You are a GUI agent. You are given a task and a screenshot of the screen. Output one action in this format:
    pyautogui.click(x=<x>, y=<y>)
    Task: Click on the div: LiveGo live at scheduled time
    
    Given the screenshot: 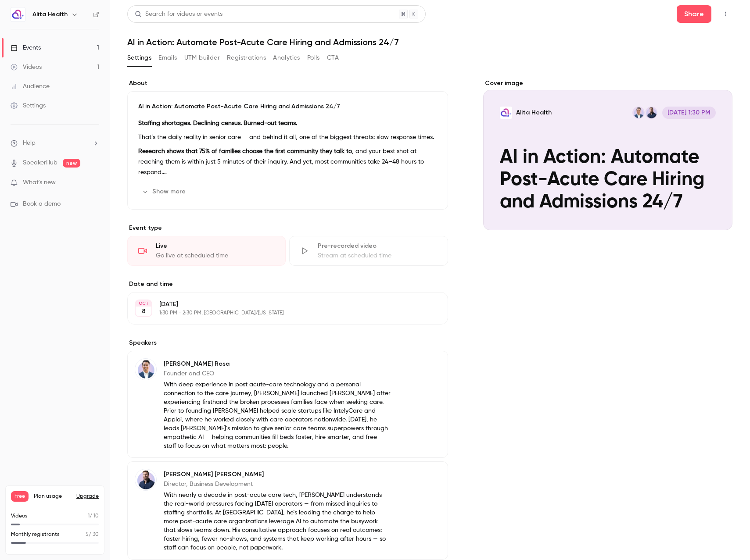 What is the action you would take?
    pyautogui.click(x=207, y=251)
    